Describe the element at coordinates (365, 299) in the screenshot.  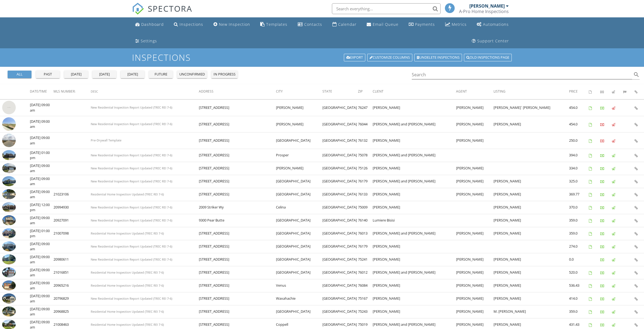
I see `td: 75167` at that location.